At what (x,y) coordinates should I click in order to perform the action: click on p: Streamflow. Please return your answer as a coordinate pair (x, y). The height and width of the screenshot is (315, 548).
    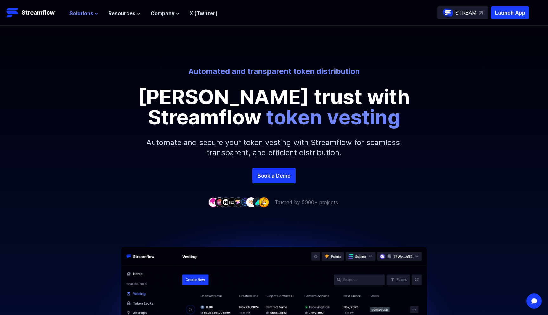
    Looking at the image, I should click on (38, 13).